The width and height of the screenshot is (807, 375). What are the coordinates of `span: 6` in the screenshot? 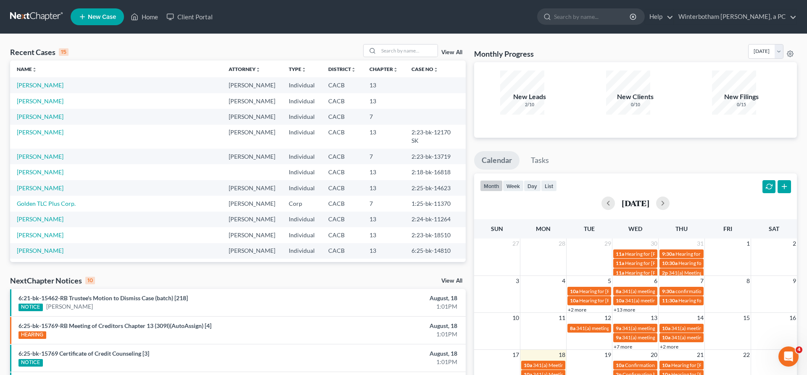 It's located at (656, 281).